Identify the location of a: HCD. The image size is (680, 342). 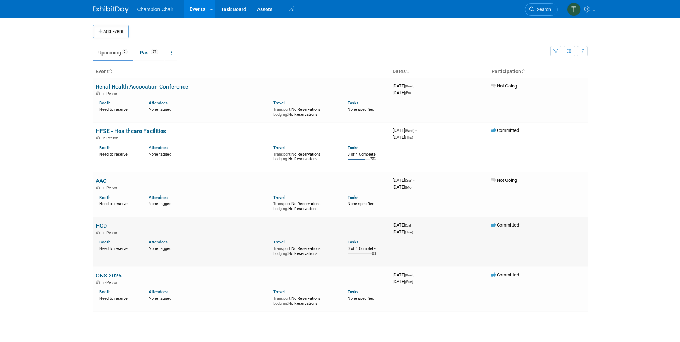
(101, 225).